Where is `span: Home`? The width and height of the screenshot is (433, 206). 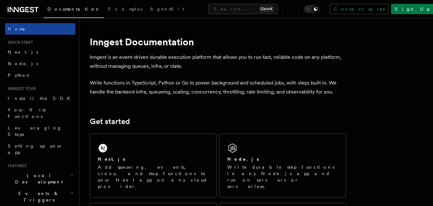 span: Home is located at coordinates (17, 29).